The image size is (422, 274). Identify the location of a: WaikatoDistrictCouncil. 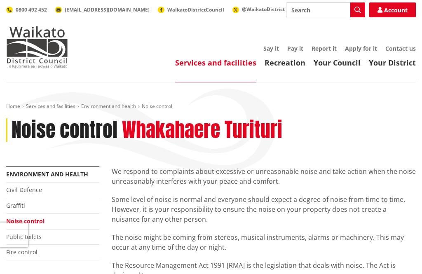
(191, 9).